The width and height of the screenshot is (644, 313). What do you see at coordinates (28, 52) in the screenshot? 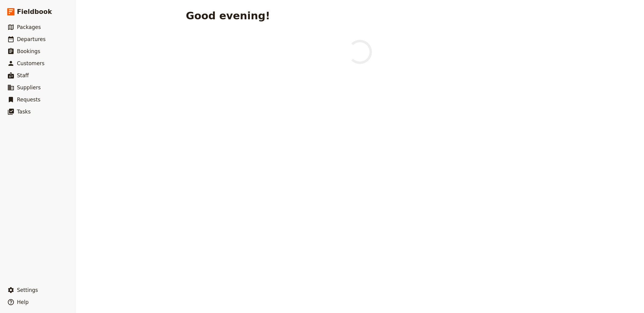
I see `span: Bookings` at bounding box center [28, 52].